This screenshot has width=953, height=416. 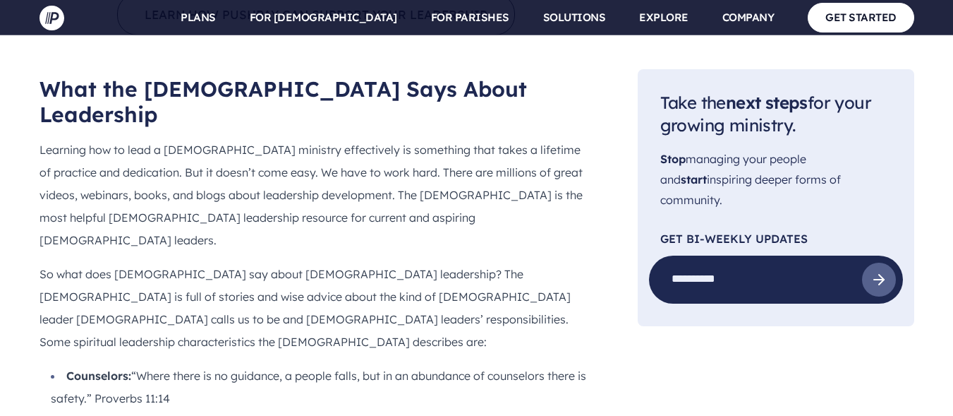 What do you see at coordinates (765, 114) in the screenshot?
I see `span: Take the for your growing ministry.` at bounding box center [765, 114].